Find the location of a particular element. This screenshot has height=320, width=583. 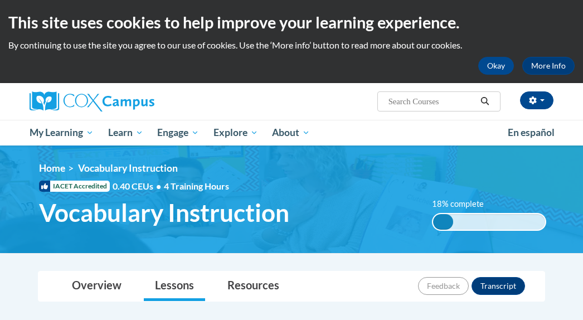

a: Learn is located at coordinates (125, 133).